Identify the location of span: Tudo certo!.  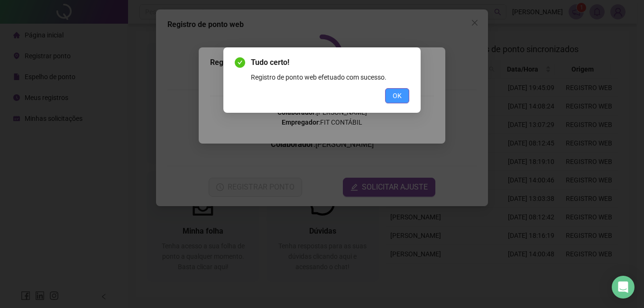
(330, 62).